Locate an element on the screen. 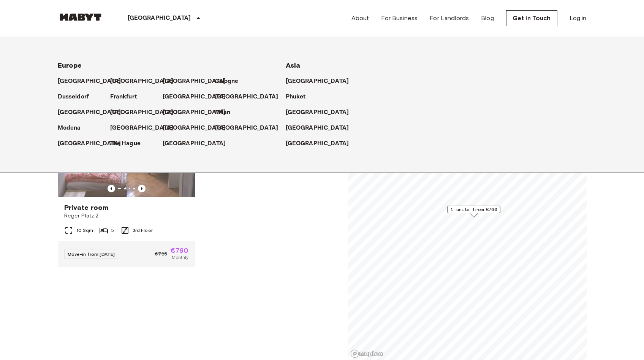 This screenshot has width=644, height=360. a: Blog is located at coordinates (487, 18).